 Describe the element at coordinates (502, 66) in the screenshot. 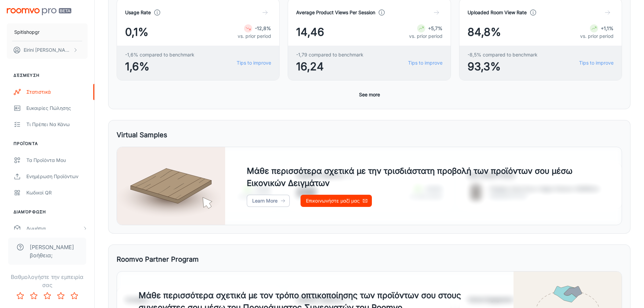

I see `span: 93,3%` at that location.